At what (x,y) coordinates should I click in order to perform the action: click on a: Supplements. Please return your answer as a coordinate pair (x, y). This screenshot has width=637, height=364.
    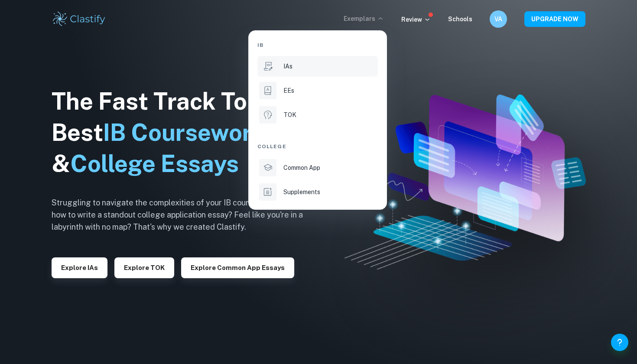
    Looking at the image, I should click on (317, 192).